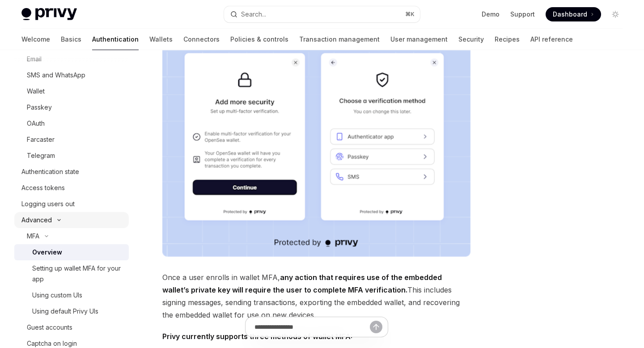 The height and width of the screenshot is (348, 644). I want to click on button: Toggle dark mode, so click(616, 14).